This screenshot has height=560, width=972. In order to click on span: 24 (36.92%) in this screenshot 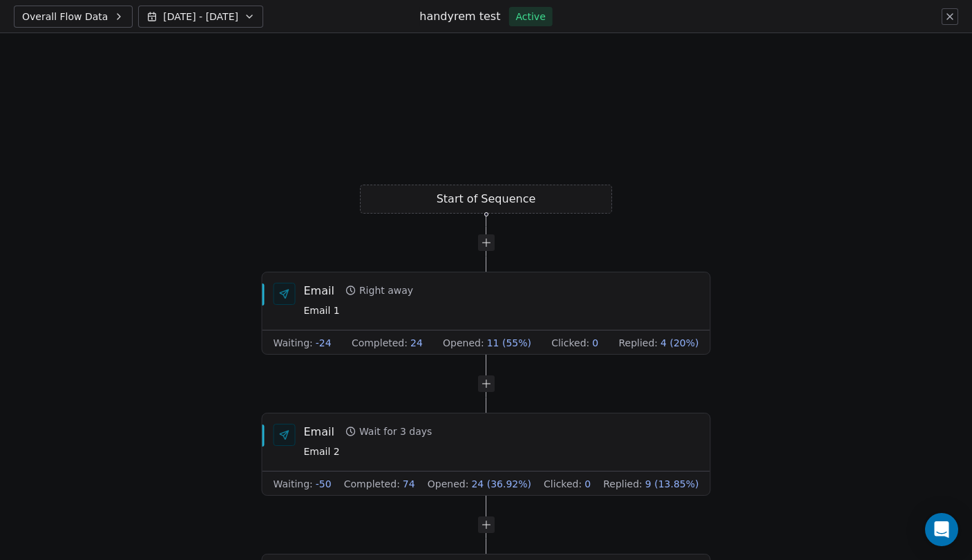, I will do `click(501, 484)`.